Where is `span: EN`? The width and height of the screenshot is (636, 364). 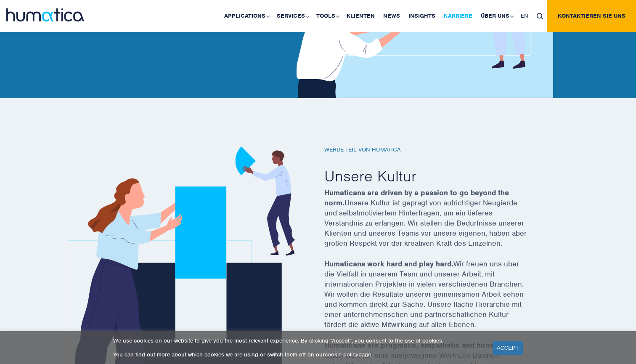 span: EN is located at coordinates (524, 16).